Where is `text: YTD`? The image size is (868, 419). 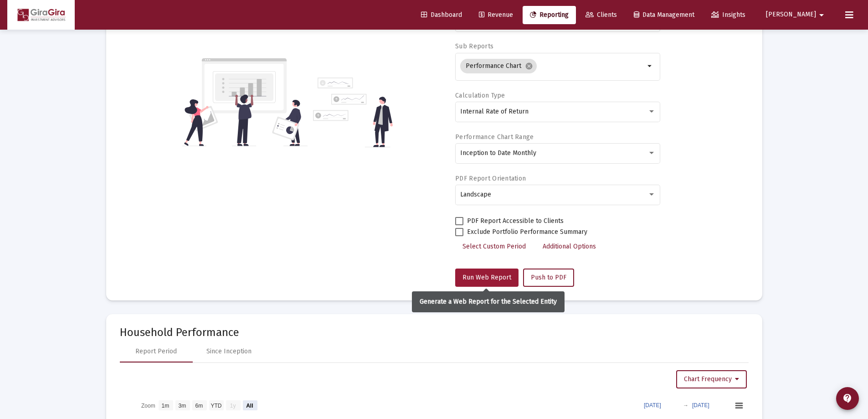
text: YTD is located at coordinates (217, 405).